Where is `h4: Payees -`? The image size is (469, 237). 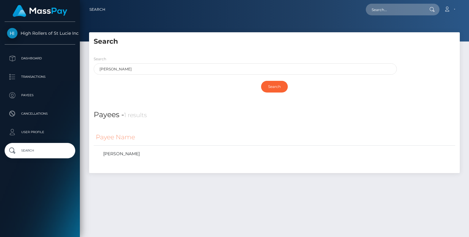 h4: Payees - is located at coordinates (274, 115).